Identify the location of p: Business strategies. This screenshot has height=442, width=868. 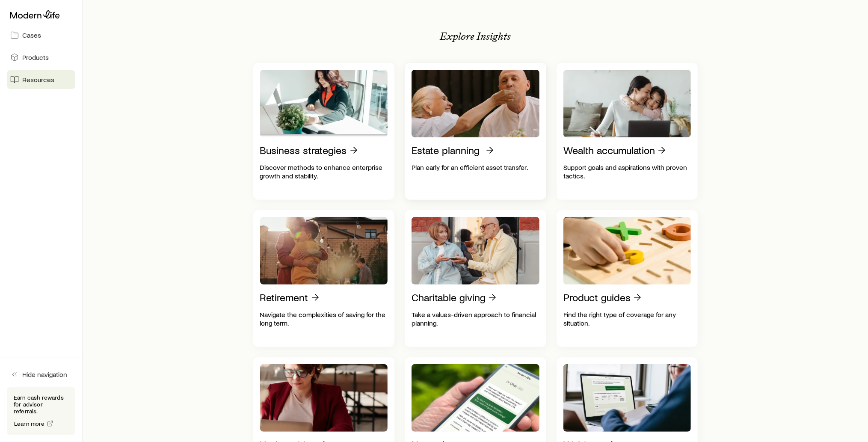
(303, 150).